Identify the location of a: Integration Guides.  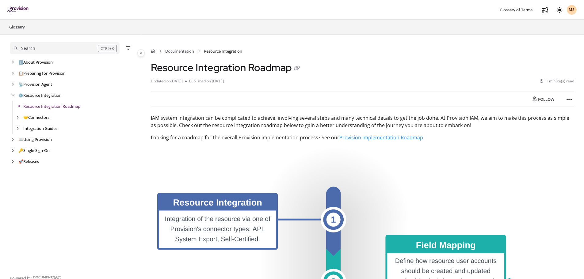
(40, 128).